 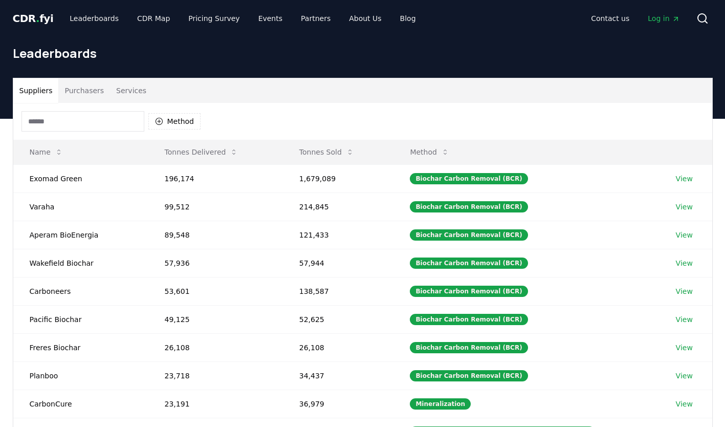 What do you see at coordinates (215, 403) in the screenshot?
I see `td: 23,191` at bounding box center [215, 403].